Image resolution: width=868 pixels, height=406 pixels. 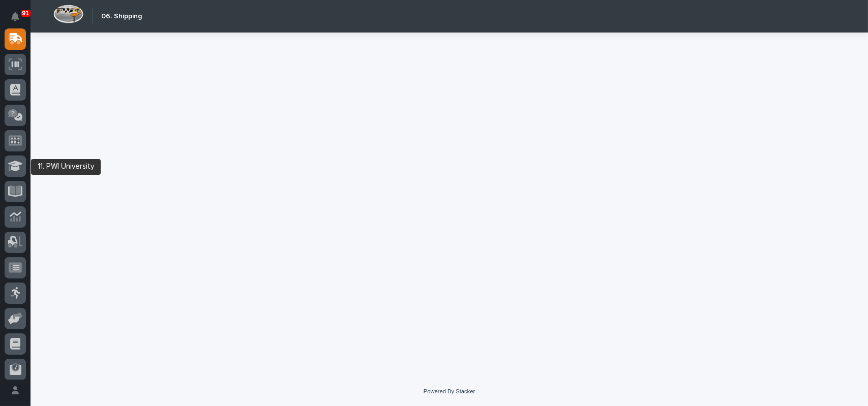 What do you see at coordinates (15, 17) in the screenshot?
I see `button: Notifications` at bounding box center [15, 17].